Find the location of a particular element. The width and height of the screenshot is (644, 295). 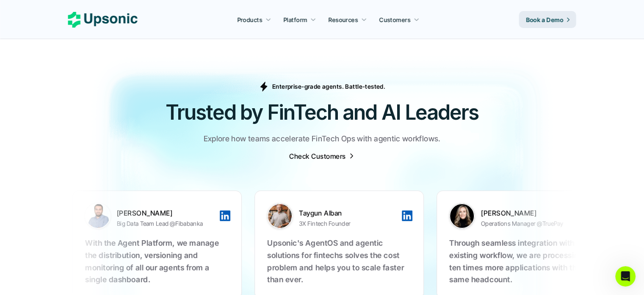

p: Customers is located at coordinates (395, 20).